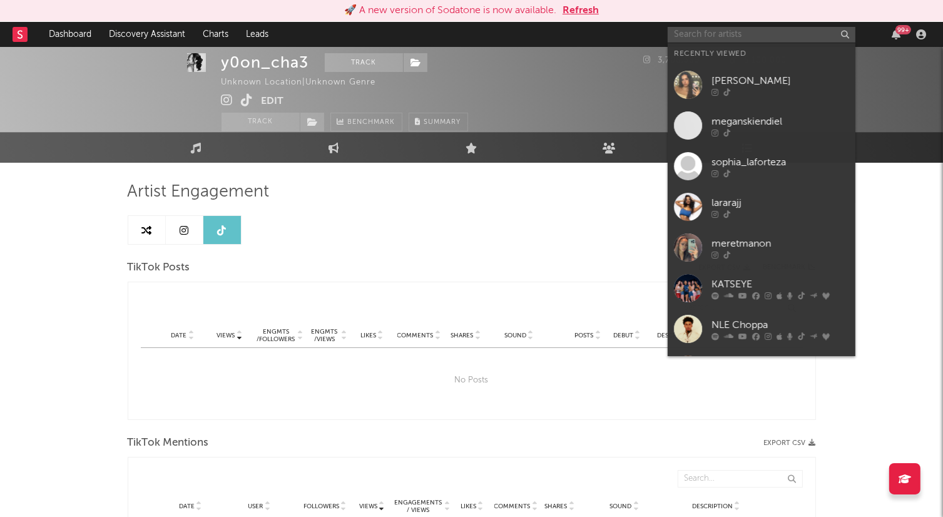 This screenshot has width=943, height=517. Describe the element at coordinates (761, 206) in the screenshot. I see `a: lararajj` at that location.